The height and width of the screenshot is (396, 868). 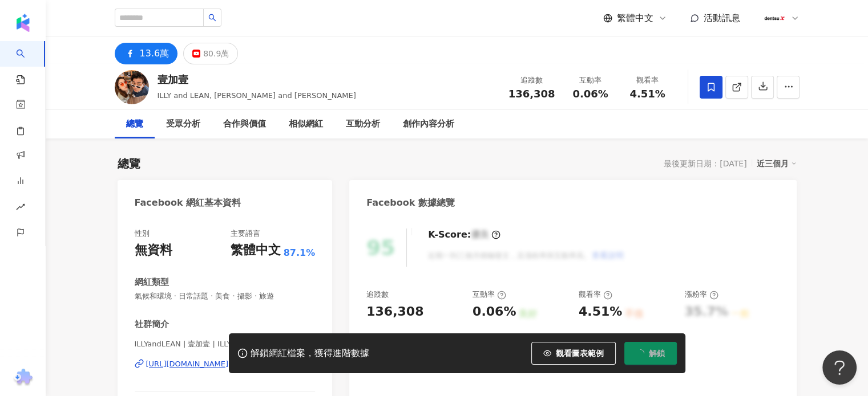 What do you see at coordinates (23, 378) in the screenshot?
I see `img: chrome extension` at bounding box center [23, 378].